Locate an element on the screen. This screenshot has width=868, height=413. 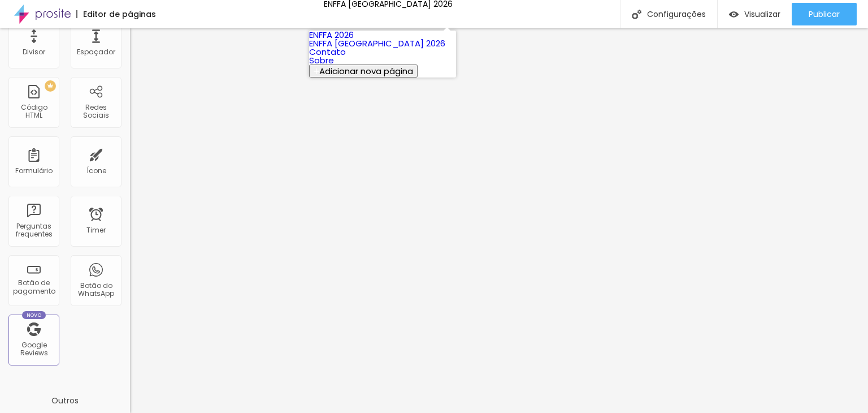
button: Publicar is located at coordinates (824, 14).